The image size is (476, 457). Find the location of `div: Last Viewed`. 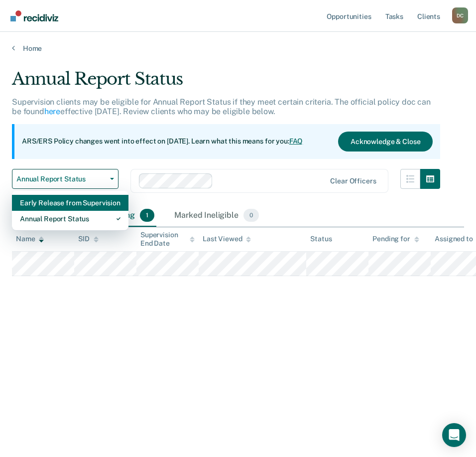

div: Last Viewed is located at coordinates (227, 238).